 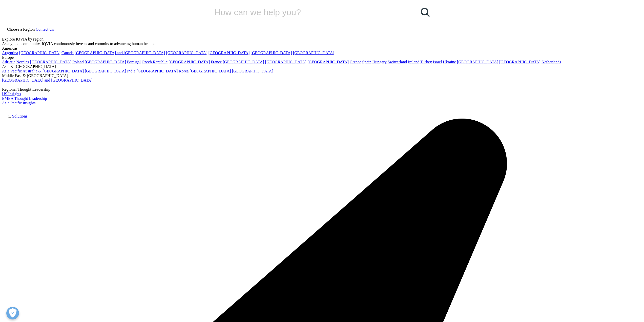 I want to click on a: India, so click(x=131, y=71).